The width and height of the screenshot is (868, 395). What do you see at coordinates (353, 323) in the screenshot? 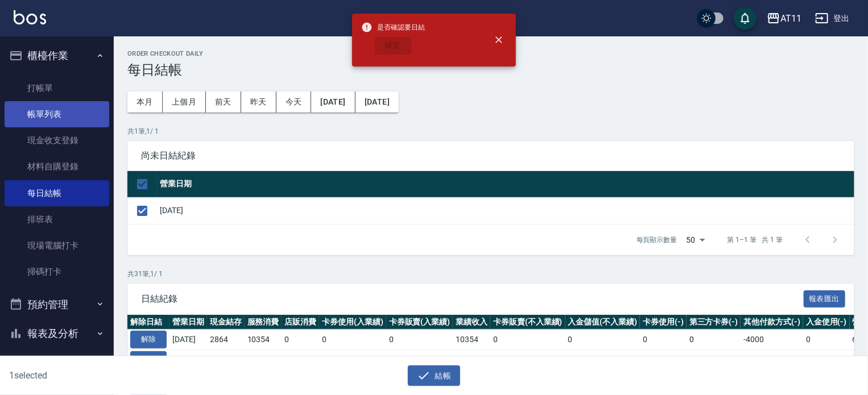
I see `th: 卡券使用(入業績)` at bounding box center [353, 323].